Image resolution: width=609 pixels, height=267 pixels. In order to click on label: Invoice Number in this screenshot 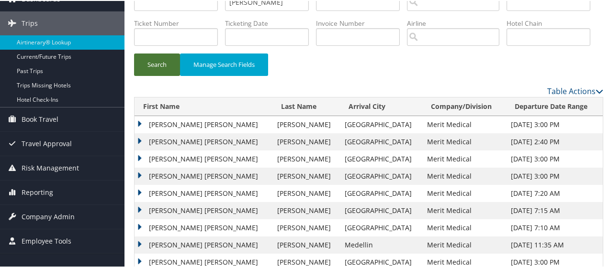, I will do `click(361, 22)`.